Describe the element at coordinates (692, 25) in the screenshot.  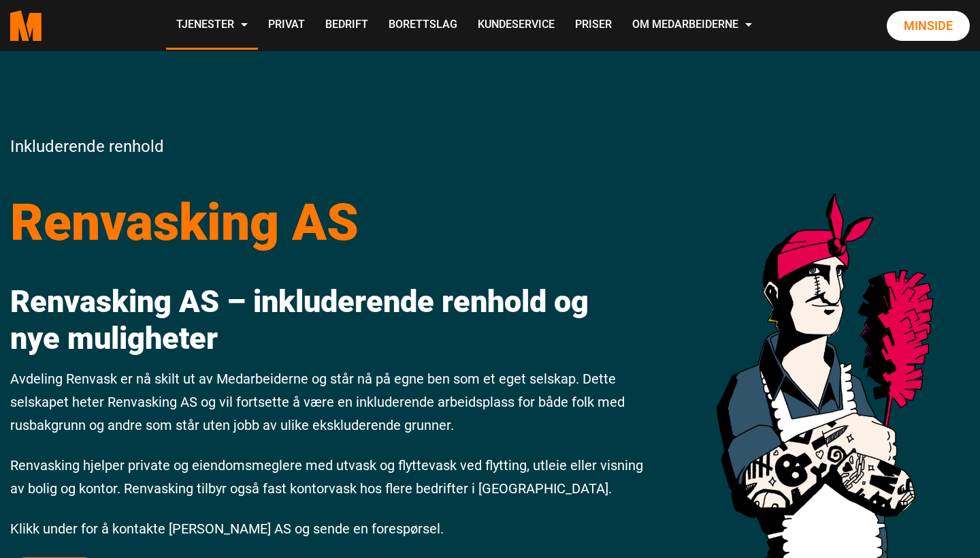
I see `a: Om Medarbeiderne` at that location.